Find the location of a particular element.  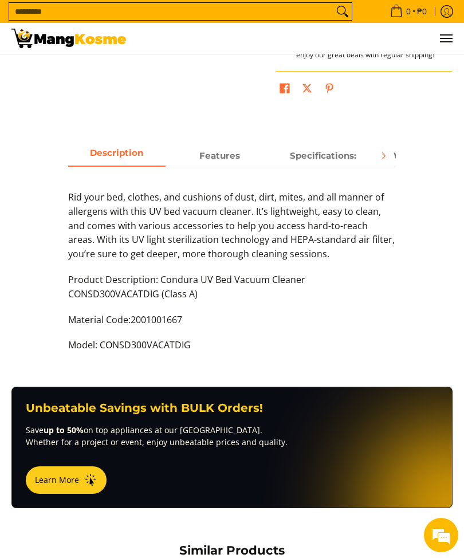

span: Description is located at coordinates (117, 155).